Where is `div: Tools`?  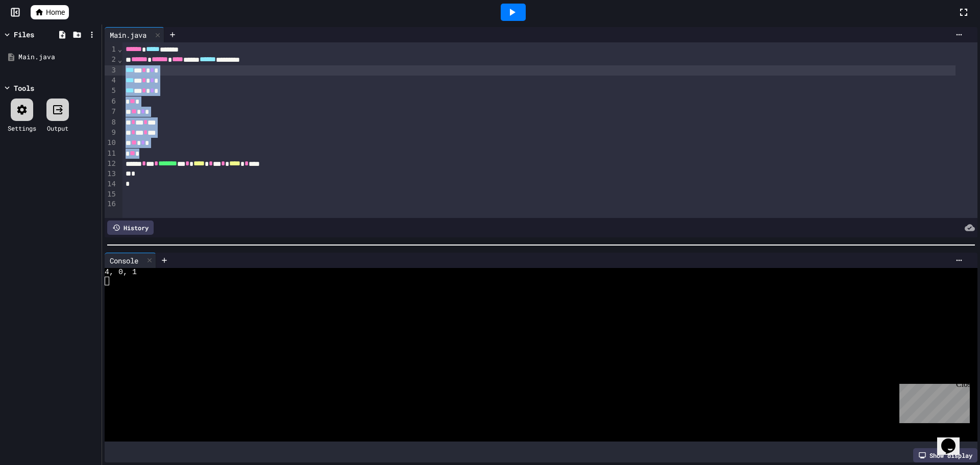
div: Tools is located at coordinates (24, 88).